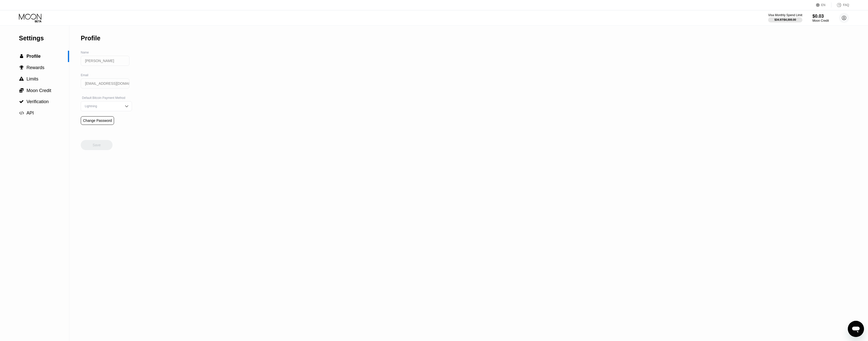 This screenshot has width=868, height=341. What do you see at coordinates (37, 101) in the screenshot?
I see `span: Verification` at bounding box center [37, 101].